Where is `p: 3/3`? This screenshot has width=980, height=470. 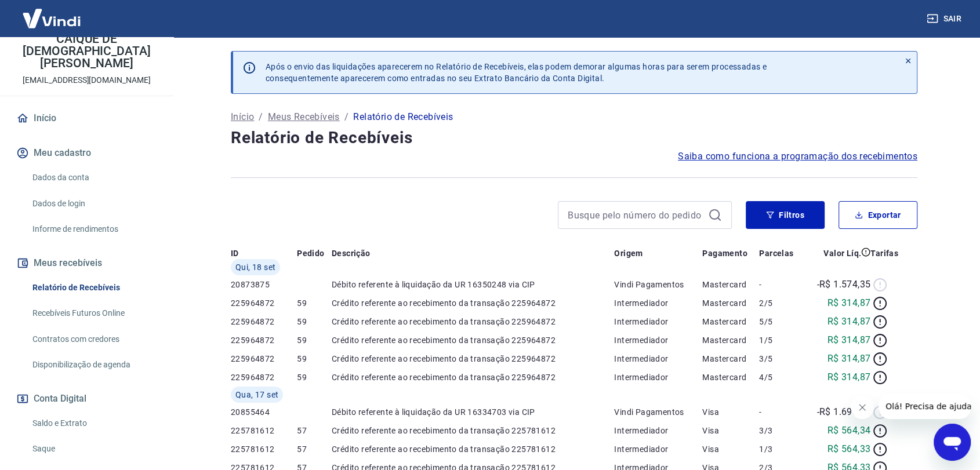 p: 3/3 is located at coordinates (781, 430).